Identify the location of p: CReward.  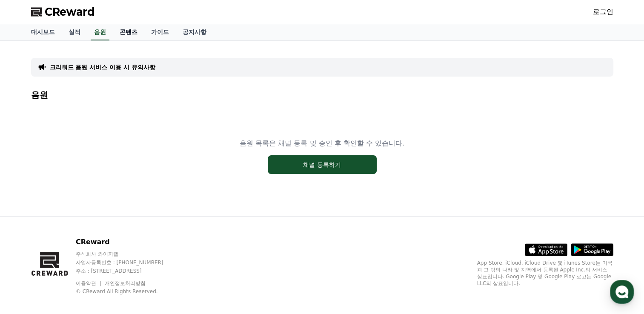
(128, 242).